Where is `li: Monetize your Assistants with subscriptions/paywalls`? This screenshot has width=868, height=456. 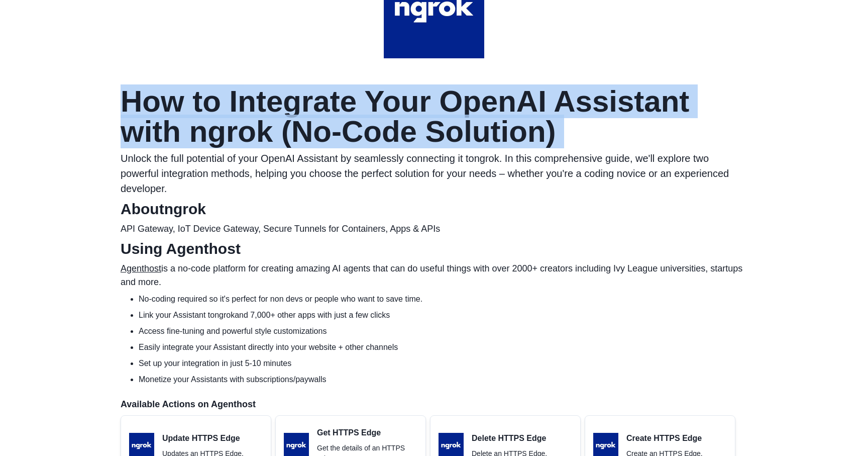 li: Monetize your Assistants with subscriptions/paywalls is located at coordinates (443, 380).